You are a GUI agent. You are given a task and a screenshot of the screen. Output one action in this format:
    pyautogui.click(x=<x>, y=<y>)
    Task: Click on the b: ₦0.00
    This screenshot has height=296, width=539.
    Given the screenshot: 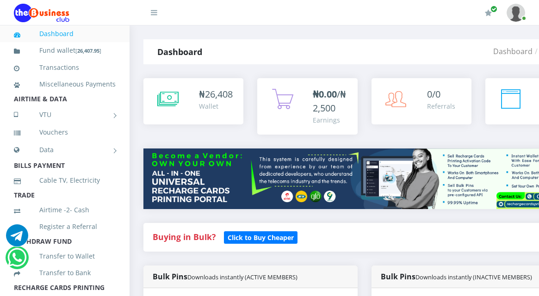 What is the action you would take?
    pyautogui.click(x=325, y=94)
    